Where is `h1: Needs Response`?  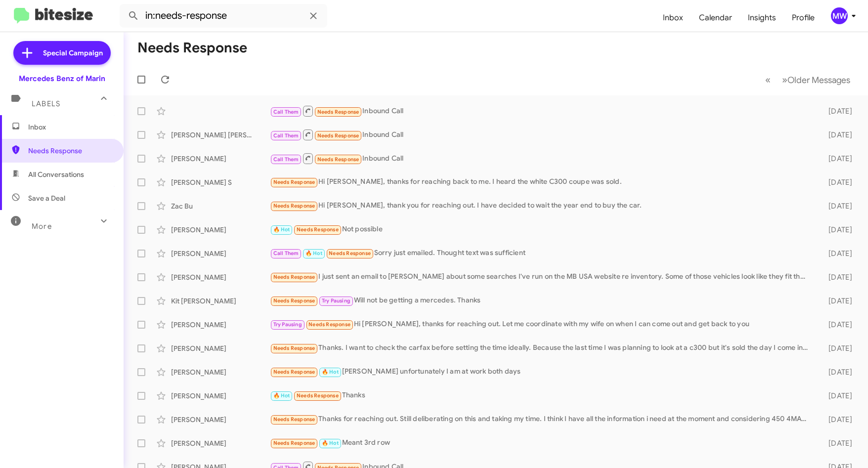 h1: Needs Response is located at coordinates (192, 48).